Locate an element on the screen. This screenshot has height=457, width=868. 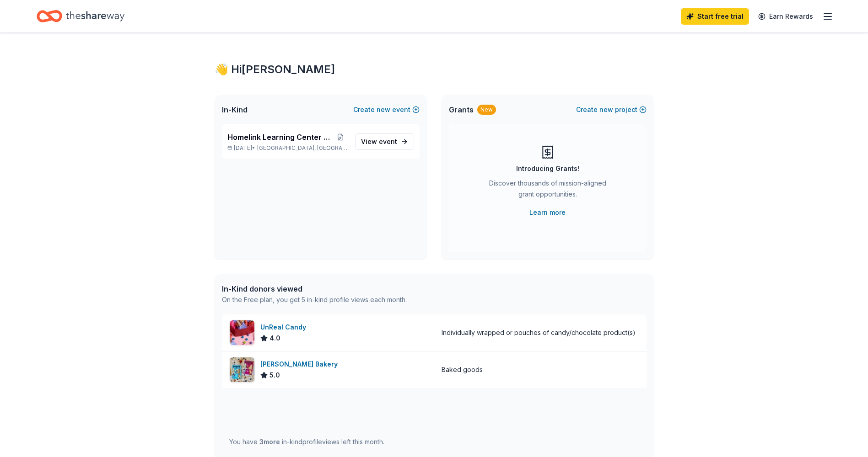
a: Start free trial is located at coordinates (715, 17).